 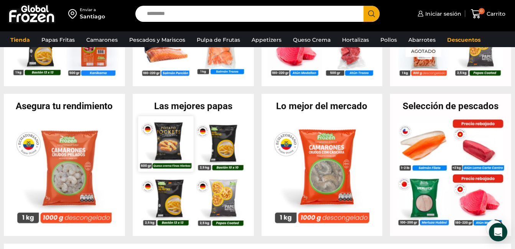 What do you see at coordinates (312, 40) in the screenshot?
I see `a: Queso Crema` at bounding box center [312, 40].